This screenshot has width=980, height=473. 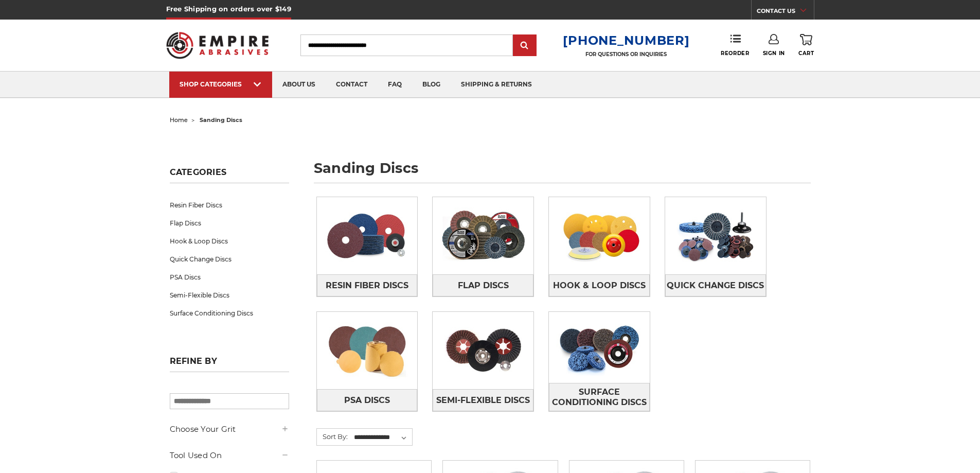 What do you see at coordinates (229, 455) in the screenshot?
I see `h5: Tool Used On` at bounding box center [229, 455].